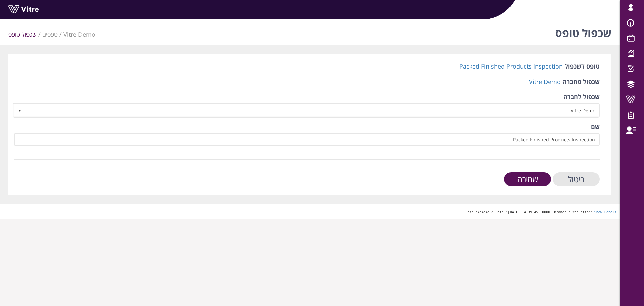  What do you see at coordinates (20, 110) in the screenshot?
I see `span: select` at bounding box center [20, 110].